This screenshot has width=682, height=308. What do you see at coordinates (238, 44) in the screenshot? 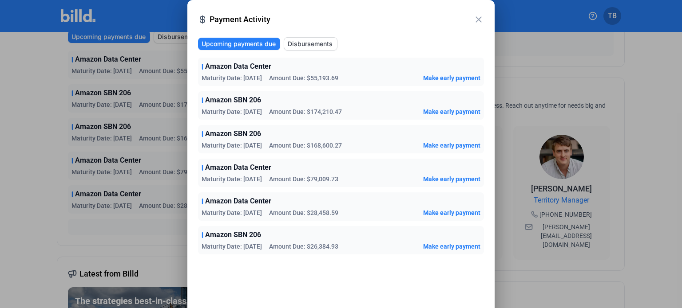
I see `span: Upcoming payments due` at bounding box center [238, 44].